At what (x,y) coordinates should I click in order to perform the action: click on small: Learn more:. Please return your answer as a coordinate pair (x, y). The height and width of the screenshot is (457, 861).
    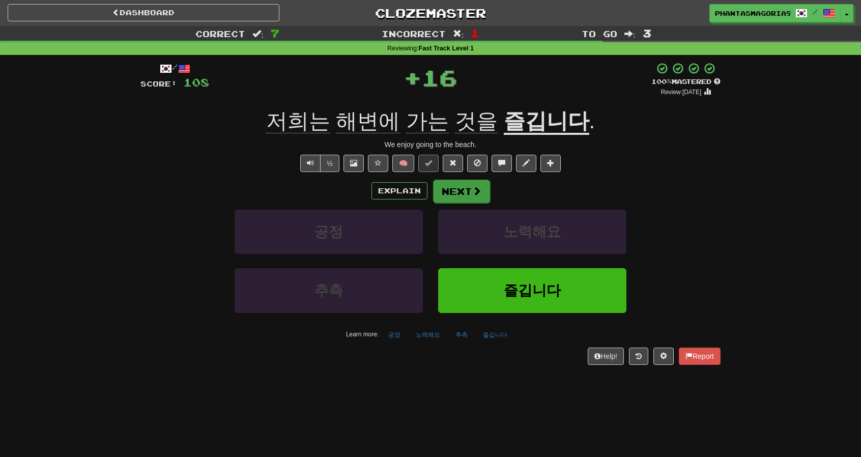
    Looking at the image, I should click on (362, 334).